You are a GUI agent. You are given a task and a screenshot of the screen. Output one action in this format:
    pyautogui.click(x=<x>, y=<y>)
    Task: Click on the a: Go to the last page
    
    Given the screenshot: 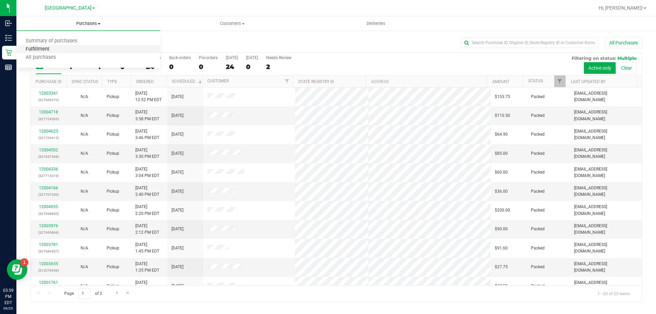 What is the action you would take?
    pyautogui.click(x=128, y=293)
    